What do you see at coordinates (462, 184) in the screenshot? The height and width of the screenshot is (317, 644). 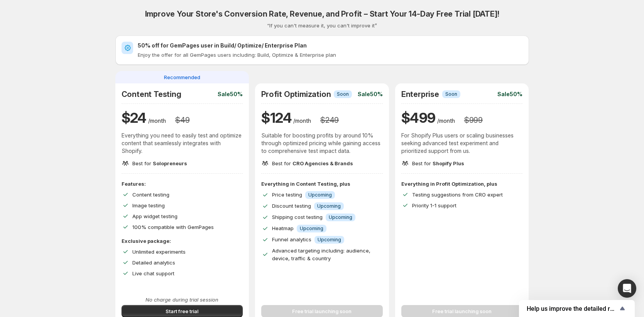 I see `p: Everything in Profit Optimization, plus` at bounding box center [462, 184].